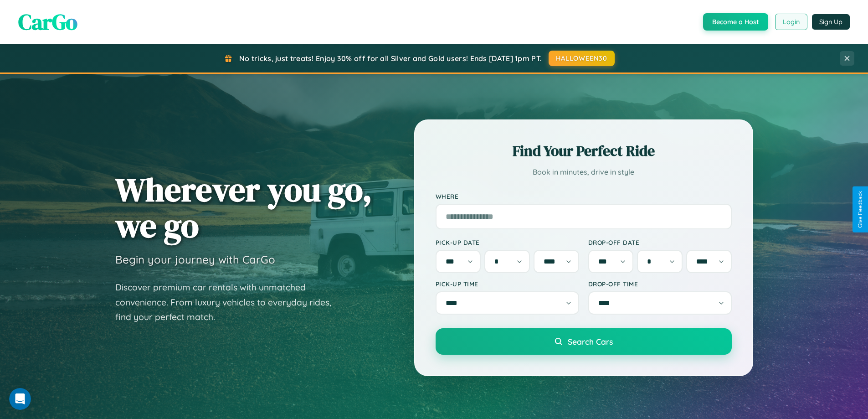  What do you see at coordinates (584, 172) in the screenshot?
I see `p: Book in minutes, drive in style` at bounding box center [584, 172].